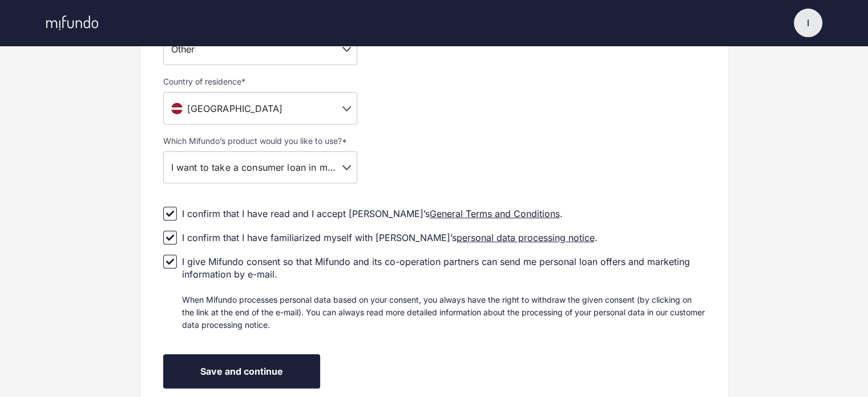  What do you see at coordinates (241, 371) in the screenshot?
I see `span: Save and continue` at bounding box center [241, 371].